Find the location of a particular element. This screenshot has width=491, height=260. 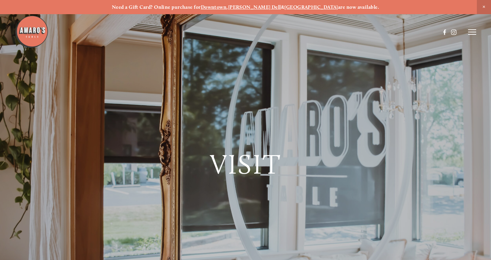

img: Amaro's Table is located at coordinates (32, 32).